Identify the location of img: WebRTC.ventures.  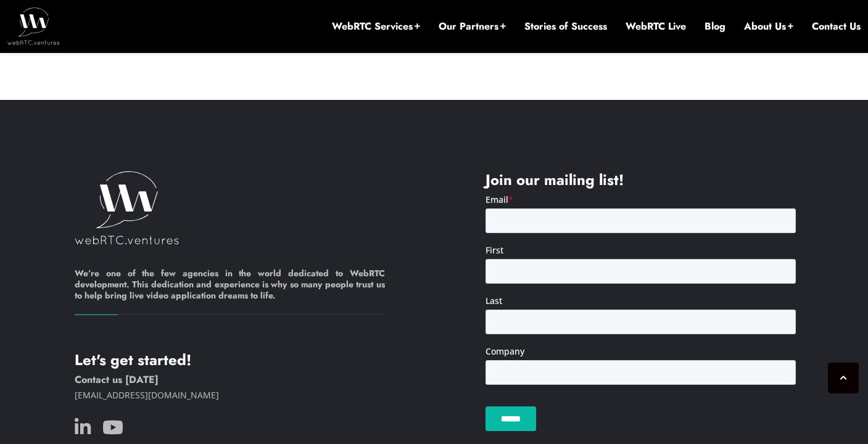
(33, 26).